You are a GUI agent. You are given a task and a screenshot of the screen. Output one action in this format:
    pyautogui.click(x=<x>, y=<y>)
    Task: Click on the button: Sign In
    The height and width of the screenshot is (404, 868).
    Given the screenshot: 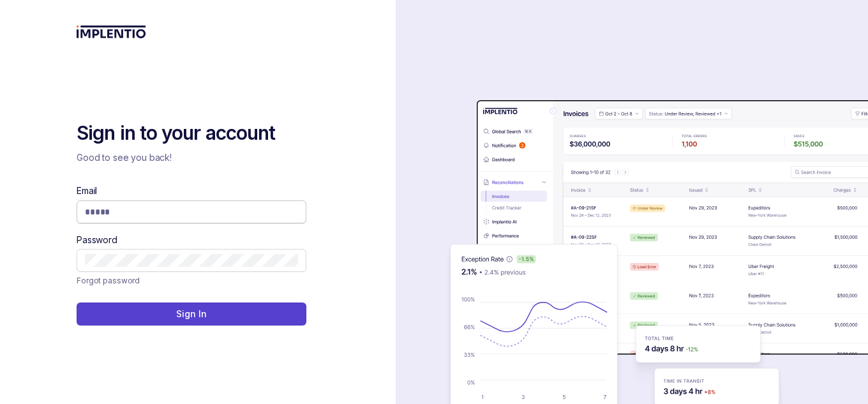 What is the action you would take?
    pyautogui.click(x=191, y=314)
    